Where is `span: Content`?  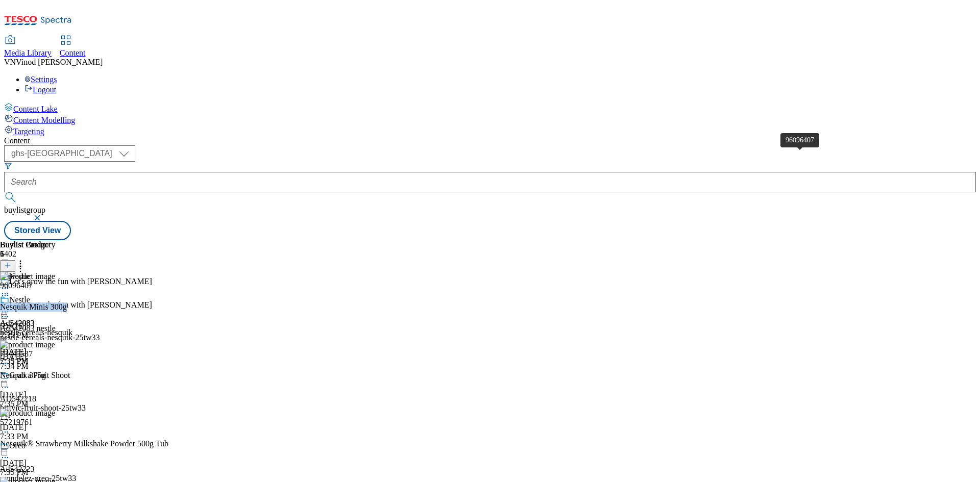
span: Content is located at coordinates (72, 52).